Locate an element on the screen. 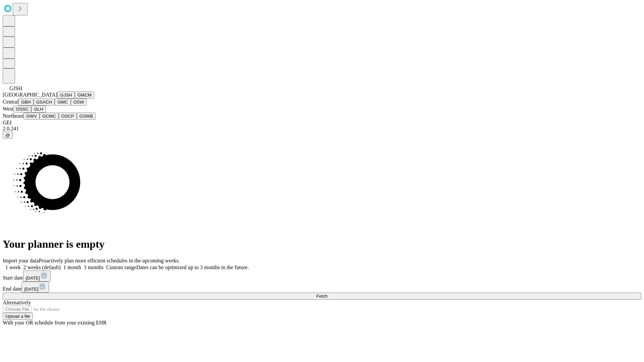 The height and width of the screenshot is (362, 644). button: GMCM is located at coordinates (84, 95).